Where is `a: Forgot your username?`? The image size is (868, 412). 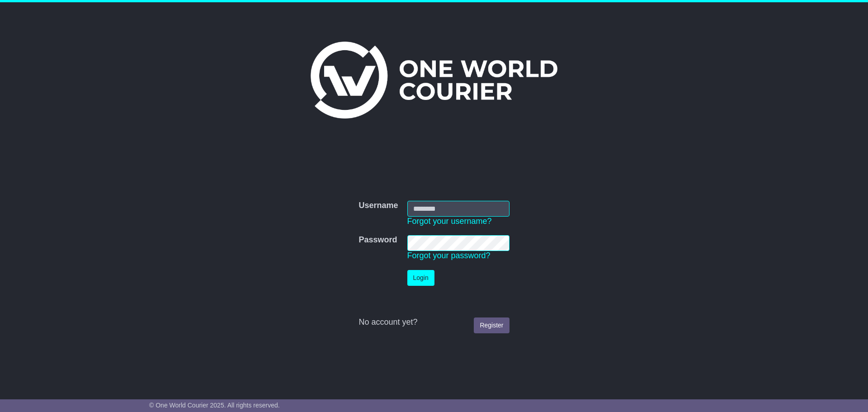 a: Forgot your username? is located at coordinates (450, 221).